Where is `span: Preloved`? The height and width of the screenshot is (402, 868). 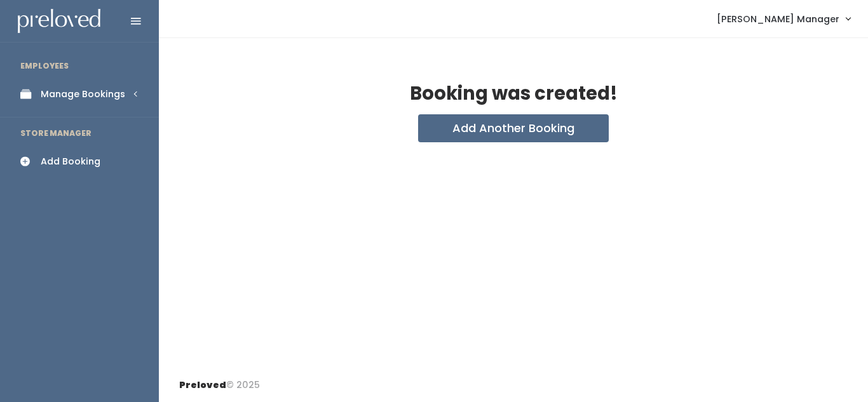
span: Preloved is located at coordinates (203, 385).